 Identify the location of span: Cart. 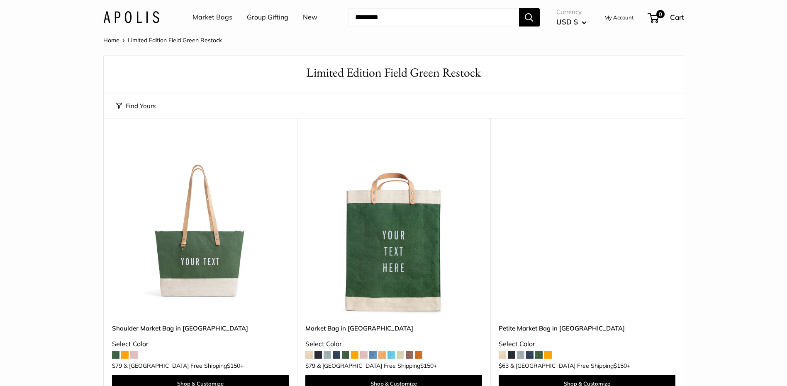
(677, 17).